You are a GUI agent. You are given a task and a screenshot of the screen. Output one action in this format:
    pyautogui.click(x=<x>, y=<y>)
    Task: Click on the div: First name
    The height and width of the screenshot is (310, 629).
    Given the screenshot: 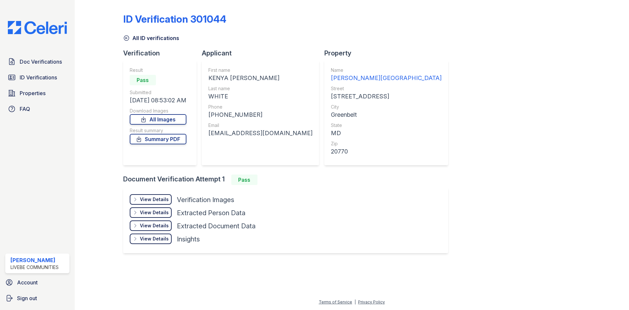 What is the action you would take?
    pyautogui.click(x=260, y=70)
    